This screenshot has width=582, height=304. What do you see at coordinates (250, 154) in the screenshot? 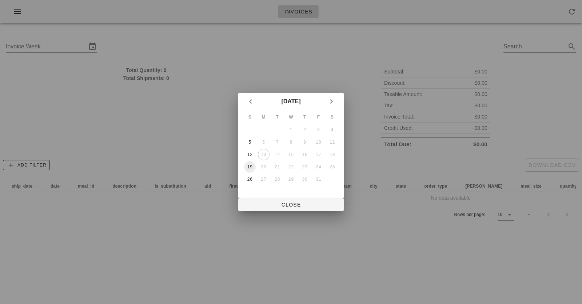
I see `button: 12` at bounding box center [250, 154].